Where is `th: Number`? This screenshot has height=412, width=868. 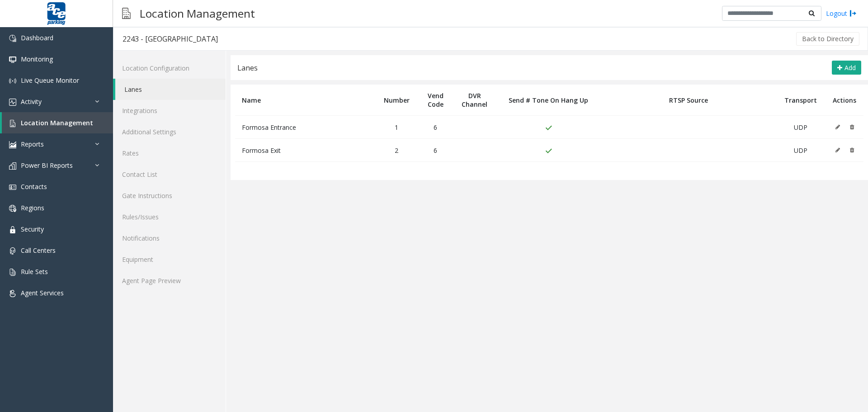
th: Number is located at coordinates (397, 100).